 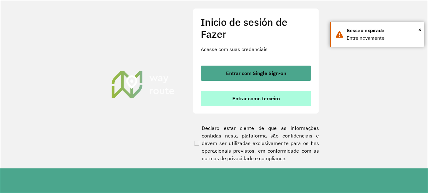 I want to click on font: Entrar como terceiro, so click(x=256, y=98).